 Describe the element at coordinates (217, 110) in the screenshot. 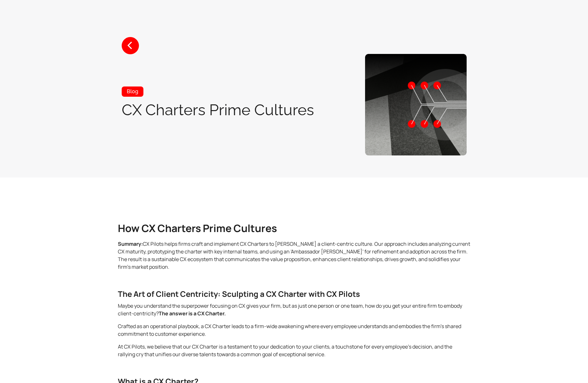

I see `h1: CX Charters Prime Cultures` at that location.